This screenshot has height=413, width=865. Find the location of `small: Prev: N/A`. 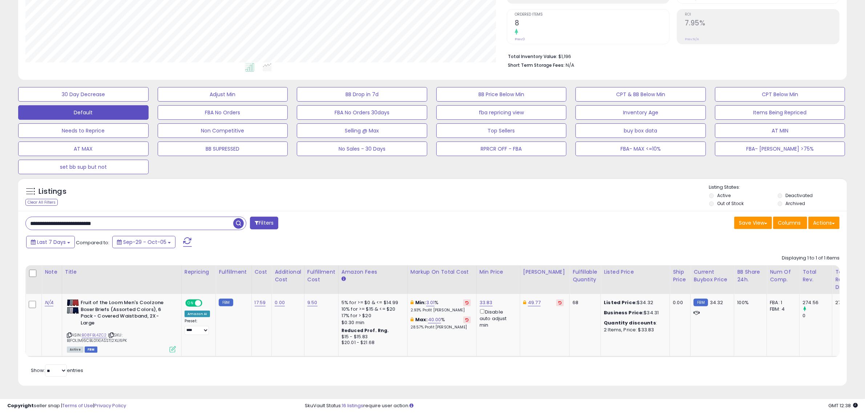

small: Prev: N/A is located at coordinates (691, 39).